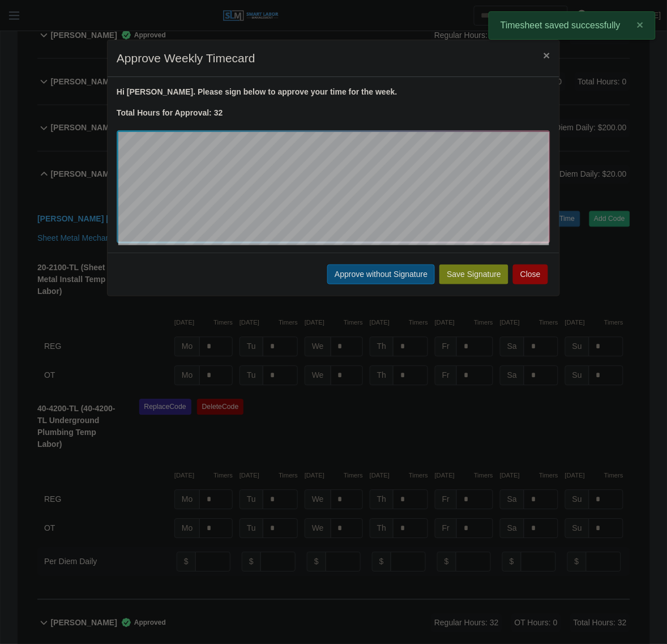 This screenshot has height=644, width=667. What do you see at coordinates (474, 274) in the screenshot?
I see `button: Save Signature` at bounding box center [474, 274].